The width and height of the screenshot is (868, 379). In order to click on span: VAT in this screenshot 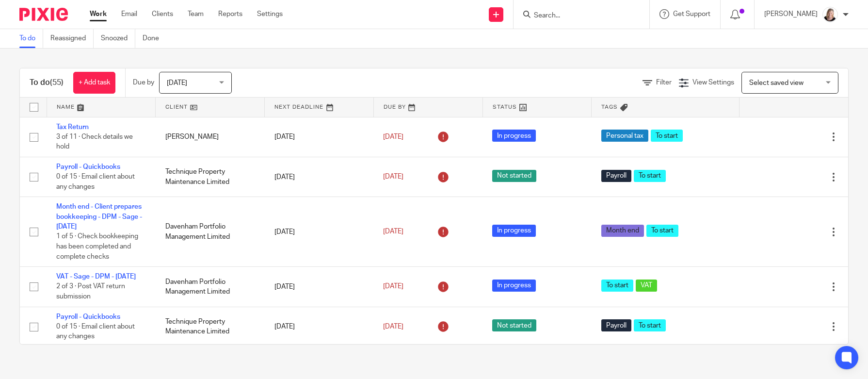, I will do `click(646, 285)`.